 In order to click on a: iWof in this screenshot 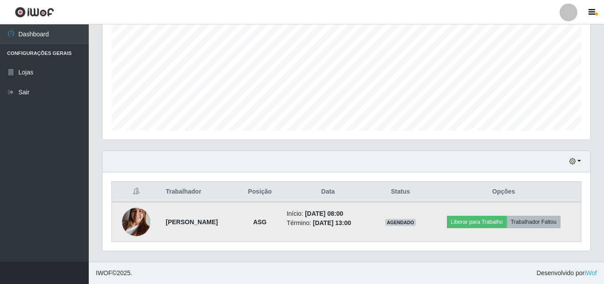, I will do `click(591, 273)`.